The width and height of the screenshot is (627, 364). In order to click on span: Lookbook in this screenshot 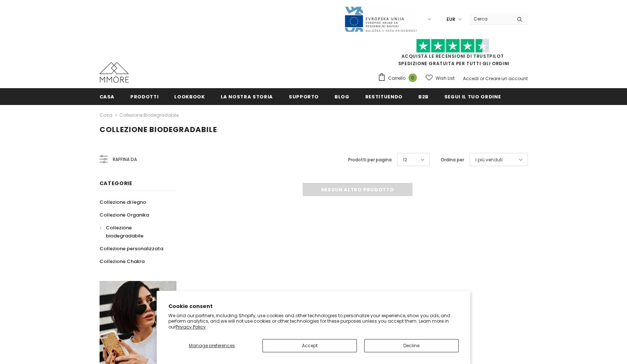, I will do `click(189, 97)`.